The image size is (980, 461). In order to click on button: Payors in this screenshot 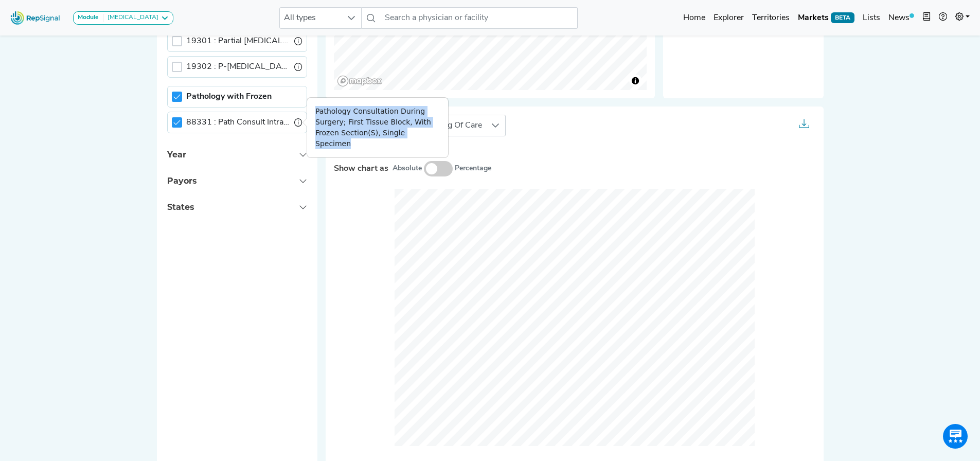, I will do `click(237, 181)`.